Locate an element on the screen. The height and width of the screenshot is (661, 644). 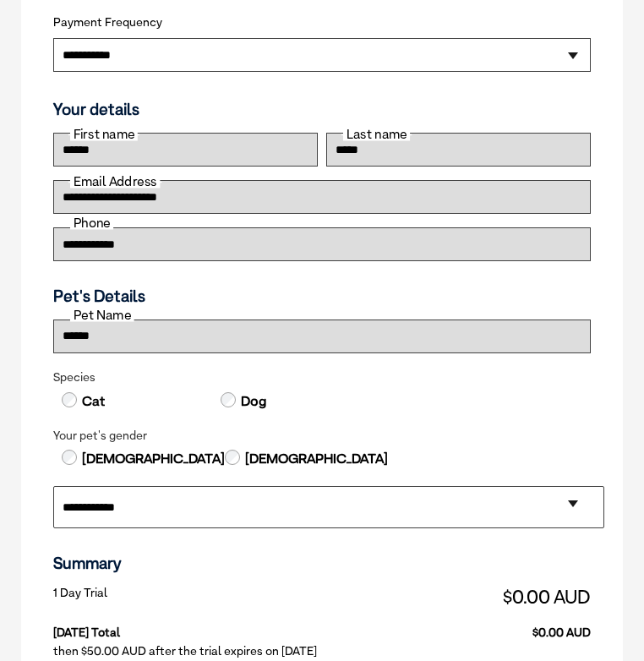
legend: Your pet's gender is located at coordinates (322, 435).